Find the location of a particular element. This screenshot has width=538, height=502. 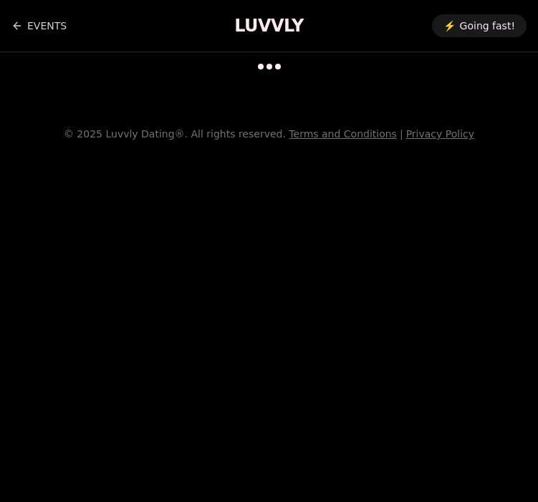

a: Terms and Conditions is located at coordinates (342, 134).